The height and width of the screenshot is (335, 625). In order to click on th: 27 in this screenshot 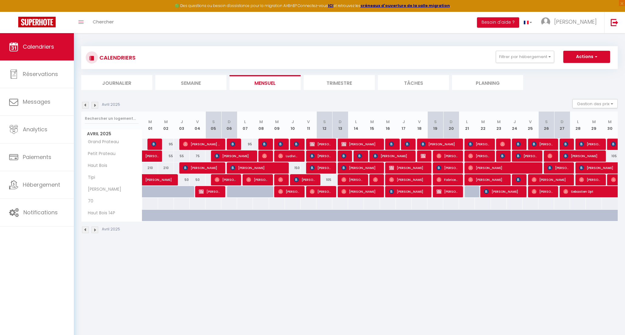, I will do `click(562, 125)`.